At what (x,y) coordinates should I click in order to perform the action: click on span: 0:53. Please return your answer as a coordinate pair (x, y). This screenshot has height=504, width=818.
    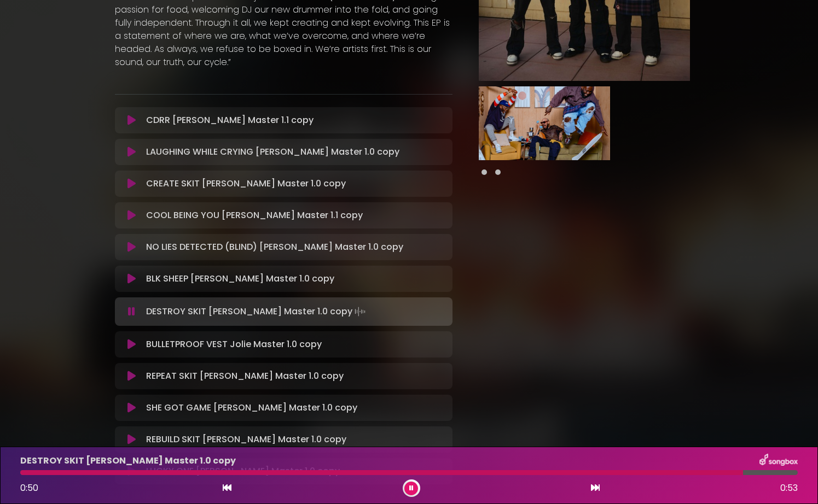
    Looking at the image, I should click on (789, 488).